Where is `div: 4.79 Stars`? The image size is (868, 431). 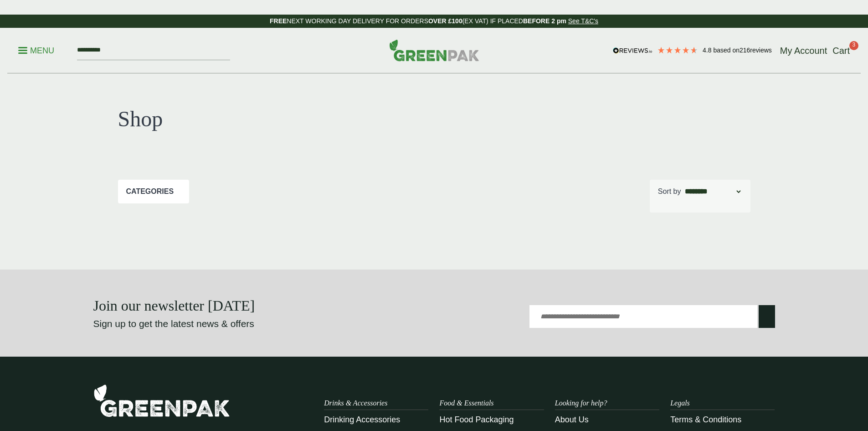 div: 4.79 Stars is located at coordinates (678, 50).